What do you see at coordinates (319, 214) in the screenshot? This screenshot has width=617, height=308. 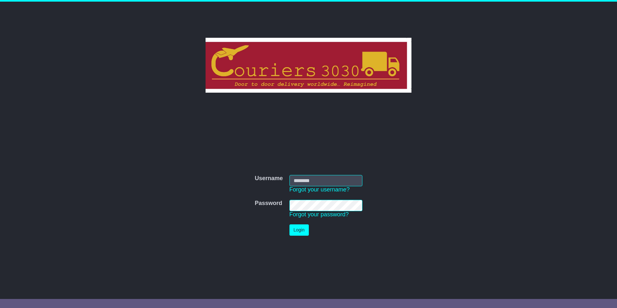 I see `a: Forgot your password?` at bounding box center [319, 214].